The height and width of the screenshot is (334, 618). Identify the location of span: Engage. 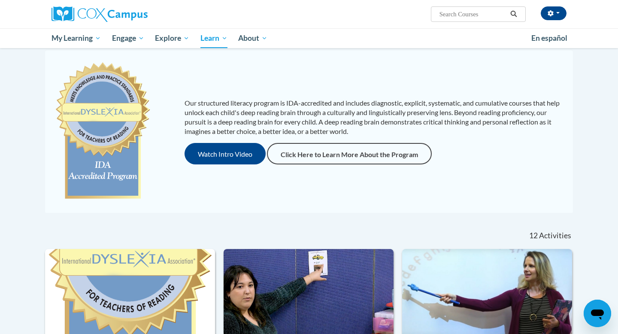
(128, 38).